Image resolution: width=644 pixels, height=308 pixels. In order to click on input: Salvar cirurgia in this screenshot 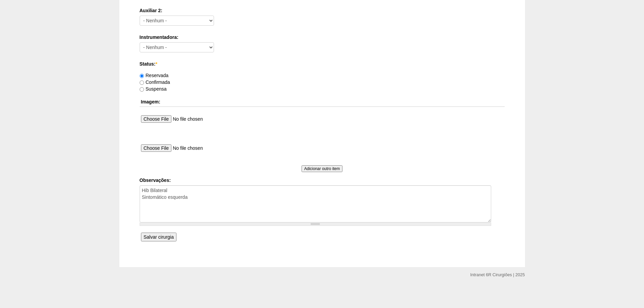, I will do `click(159, 237)`.